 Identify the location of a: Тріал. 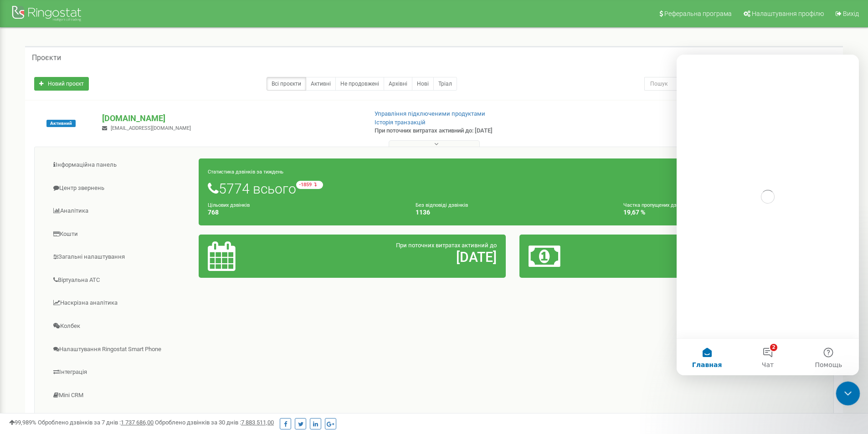
(445, 84).